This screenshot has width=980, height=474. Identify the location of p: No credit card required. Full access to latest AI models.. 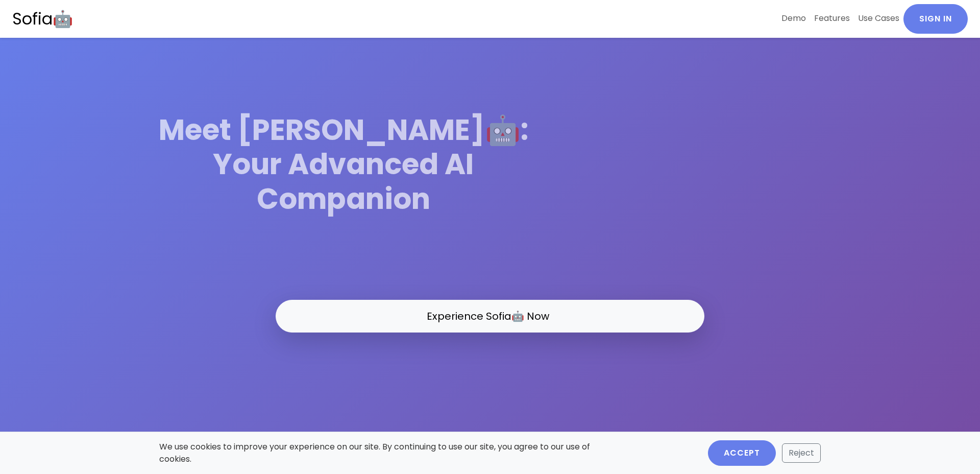
(490, 347).